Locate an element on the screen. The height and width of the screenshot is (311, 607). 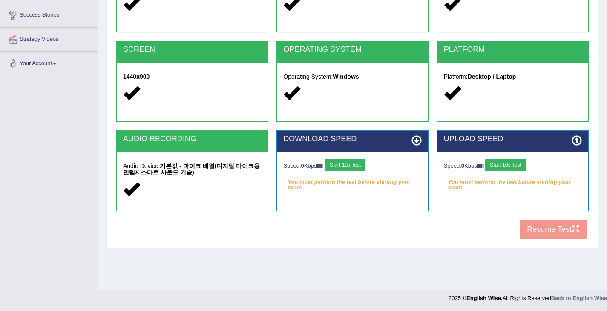
strong: Windows is located at coordinates (345, 77).